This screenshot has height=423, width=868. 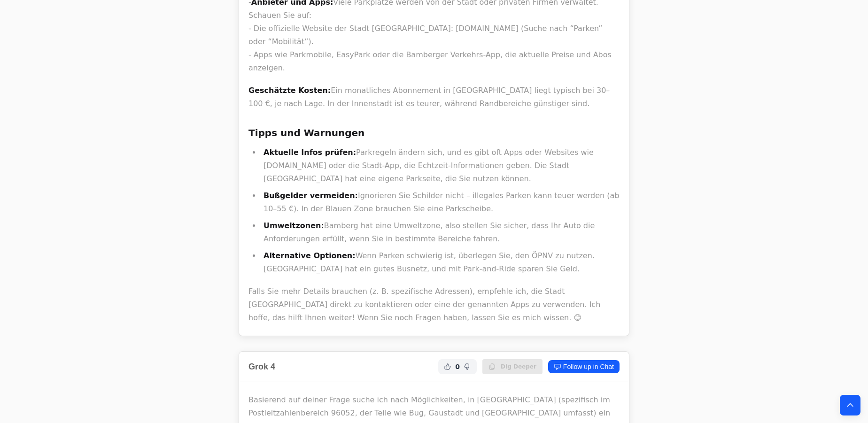 I want to click on li: Bamberg hat eine Umweltzone, also stellen Sie sicher, dass Ihr Auto die Anforderungen erfüllt, we..., so click(x=440, y=232).